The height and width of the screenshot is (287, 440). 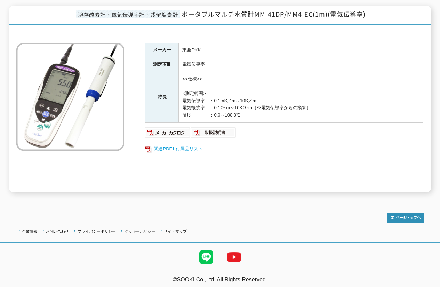 What do you see at coordinates (405, 218) in the screenshot?
I see `img: トップページへ` at bounding box center [405, 218].